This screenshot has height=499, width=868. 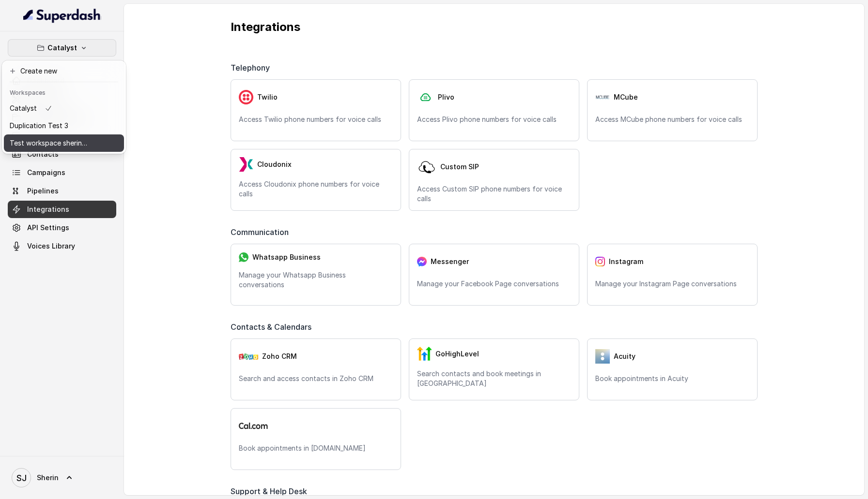 I want to click on button: Create new, so click(x=64, y=71).